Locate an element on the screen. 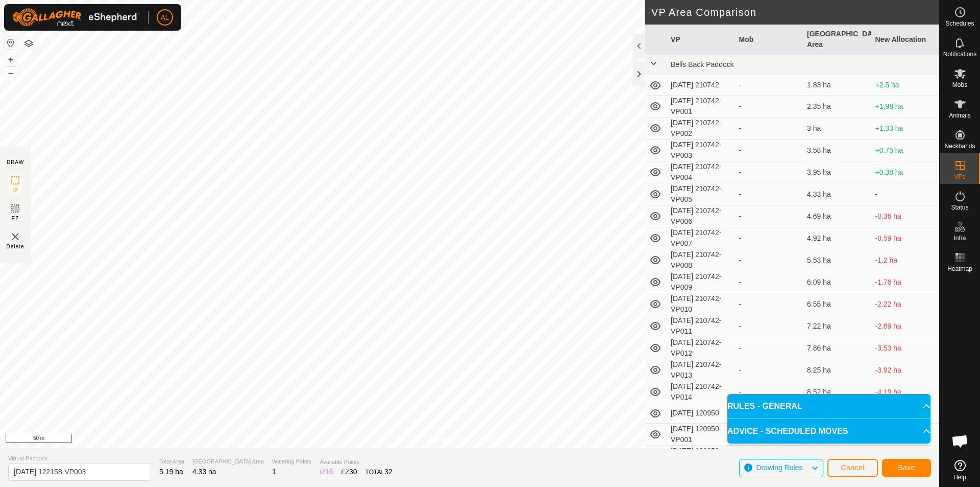 This screenshot has height=487, width=980. td: 3.41 ha is located at coordinates (837, 456).